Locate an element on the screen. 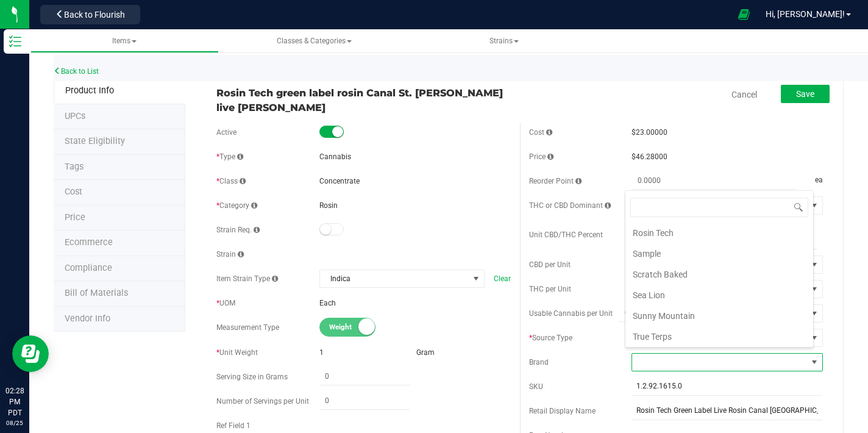 This screenshot has width=868, height=433. span: Indica is located at coordinates (395, 279).